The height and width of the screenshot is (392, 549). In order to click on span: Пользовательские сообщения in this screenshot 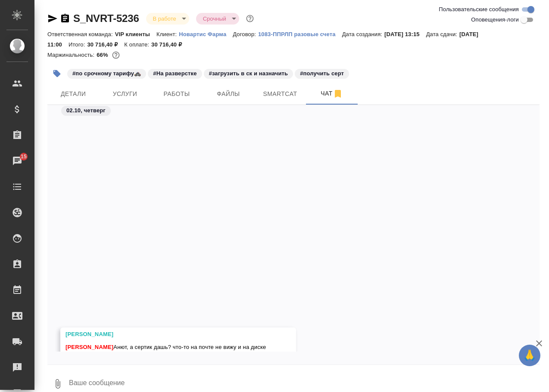, I will do `click(479, 10)`.